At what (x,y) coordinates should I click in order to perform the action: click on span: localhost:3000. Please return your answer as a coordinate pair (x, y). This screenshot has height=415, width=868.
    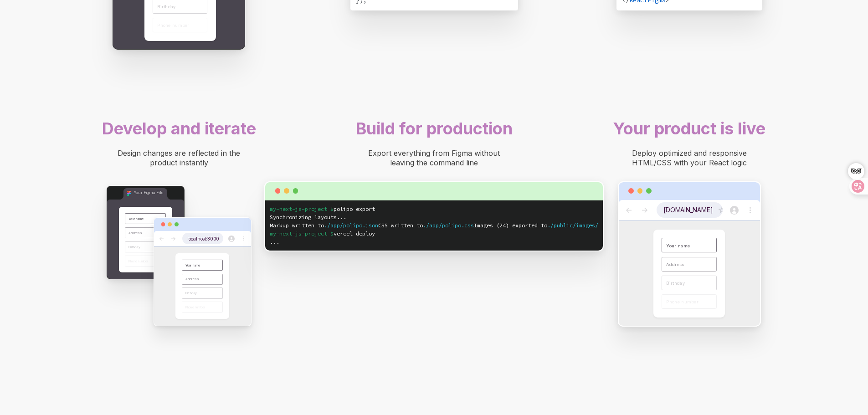
    Looking at the image, I should click on (204, 238).